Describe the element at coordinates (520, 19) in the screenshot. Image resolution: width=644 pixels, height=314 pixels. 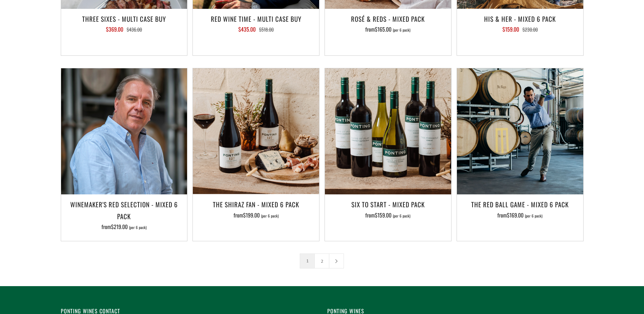
I see `h3: His & Her - Mixed 6 Pack` at that location.